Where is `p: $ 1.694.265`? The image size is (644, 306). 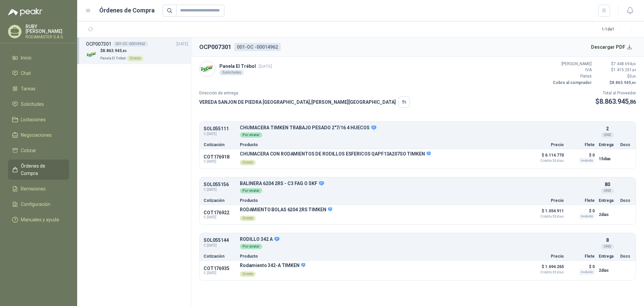
p: $ 1.694.265 is located at coordinates (547, 268).